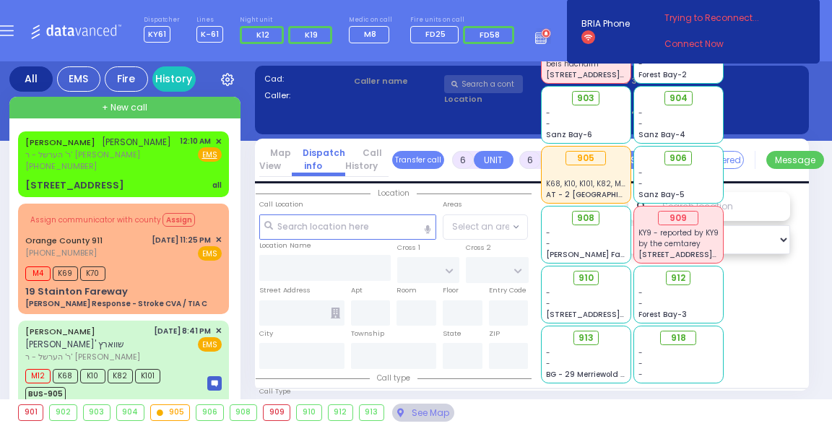  Describe the element at coordinates (436, 34) in the screenshot. I see `span: FD25` at that location.